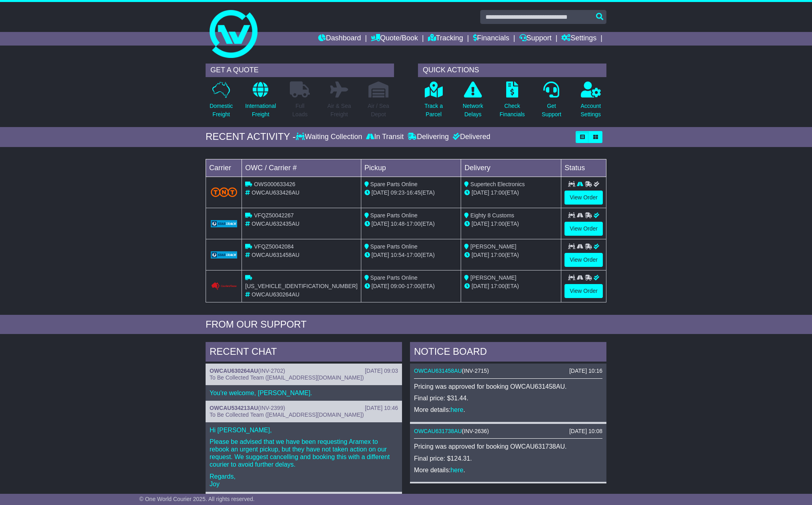  What do you see at coordinates (398, 286) in the screenshot?
I see `span: 09:00` at bounding box center [398, 286].